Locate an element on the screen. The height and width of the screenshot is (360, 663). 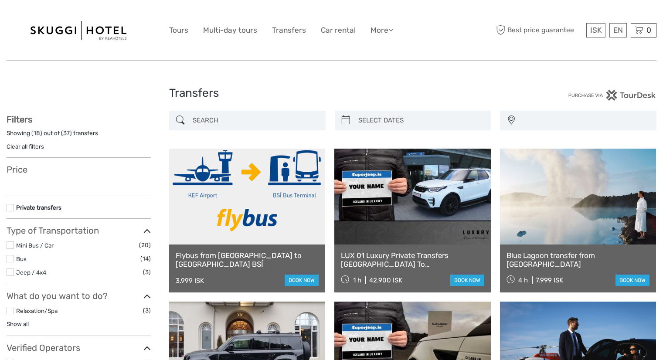
span: Best price guarantee is located at coordinates (539, 30).